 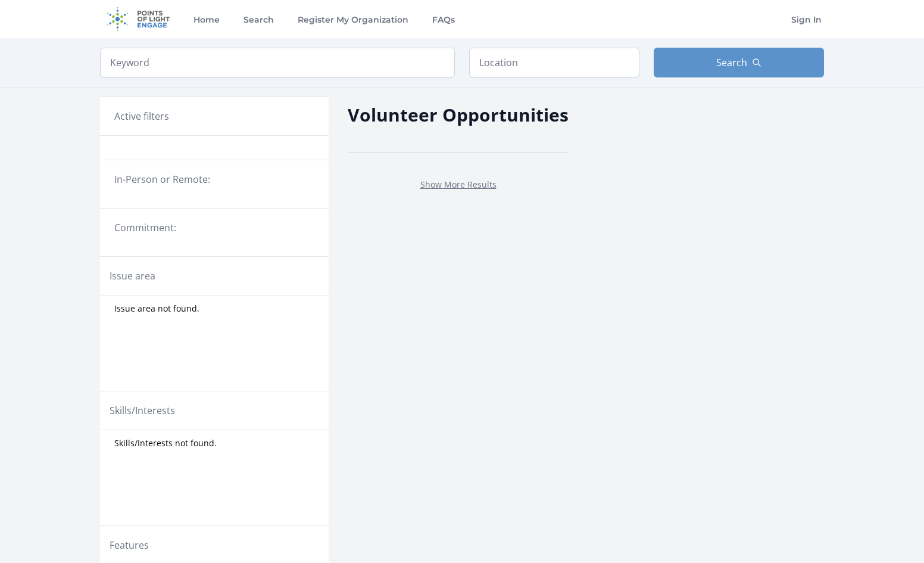 What do you see at coordinates (141, 117) in the screenshot?
I see `h3: Active filters` at bounding box center [141, 117].